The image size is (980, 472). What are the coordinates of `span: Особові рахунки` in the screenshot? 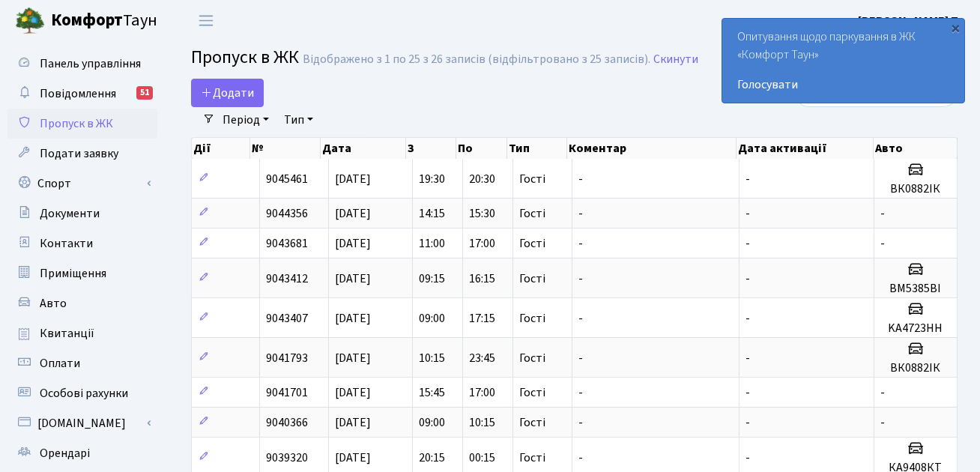 It's located at (84, 393).